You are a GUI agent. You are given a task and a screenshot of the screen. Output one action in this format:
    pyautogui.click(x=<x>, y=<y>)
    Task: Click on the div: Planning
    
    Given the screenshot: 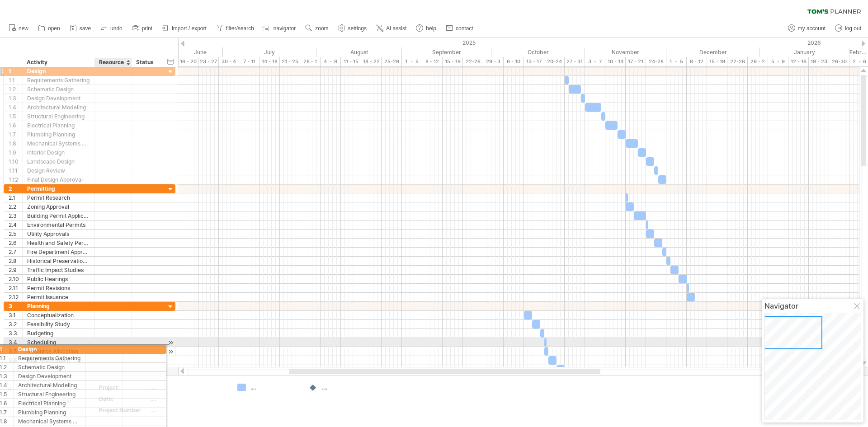 What is the action you would take?
    pyautogui.click(x=58, y=306)
    